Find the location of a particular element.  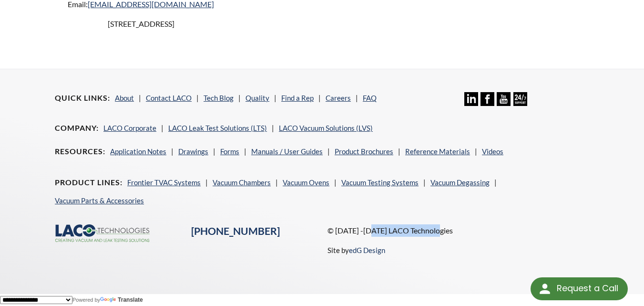

a: Product Brochures is located at coordinates (364, 151).